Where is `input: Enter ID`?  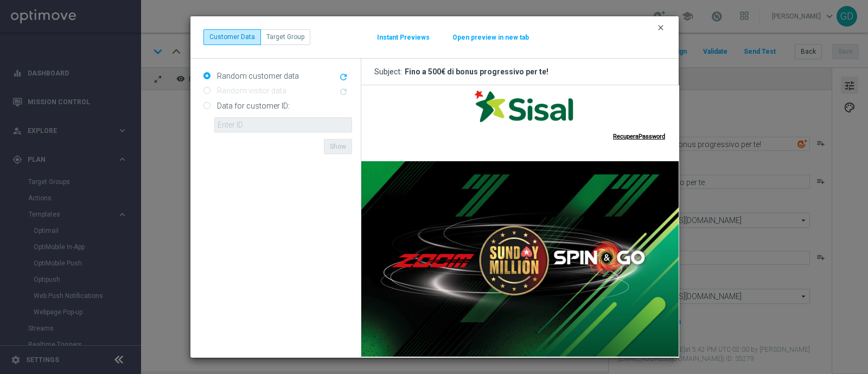 input: Enter ID is located at coordinates (283, 124).